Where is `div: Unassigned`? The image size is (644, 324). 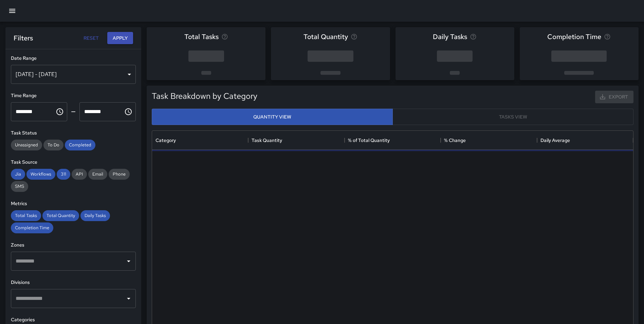
div: Unassigned is located at coordinates (27, 145).